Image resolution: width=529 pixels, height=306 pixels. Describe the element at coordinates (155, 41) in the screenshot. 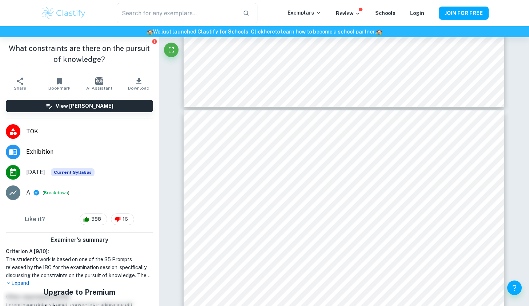

I see `button: Report issue` at that location.